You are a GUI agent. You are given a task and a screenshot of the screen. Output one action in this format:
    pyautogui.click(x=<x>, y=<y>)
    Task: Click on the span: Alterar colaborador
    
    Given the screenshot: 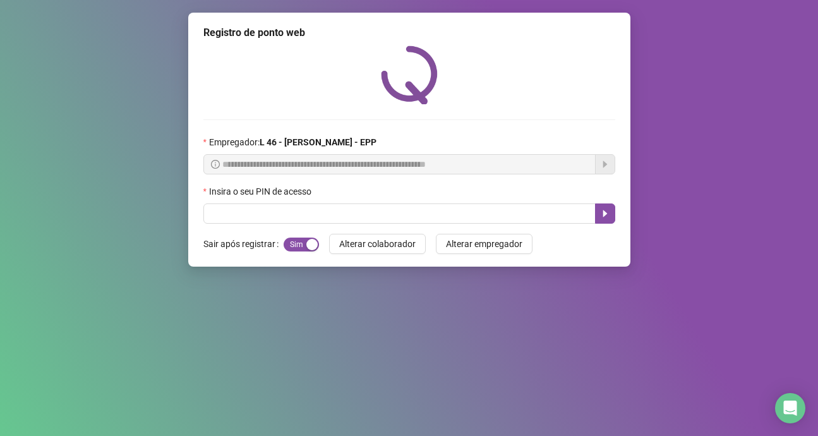 What is the action you would take?
    pyautogui.click(x=377, y=244)
    